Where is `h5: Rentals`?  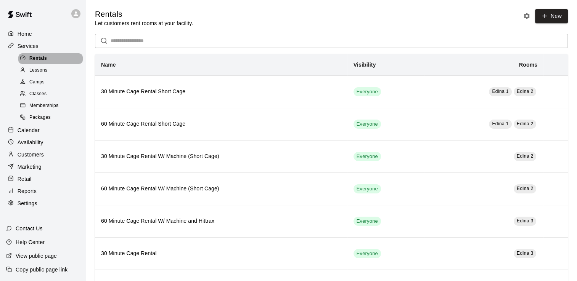
h5: Rentals is located at coordinates (144, 14).